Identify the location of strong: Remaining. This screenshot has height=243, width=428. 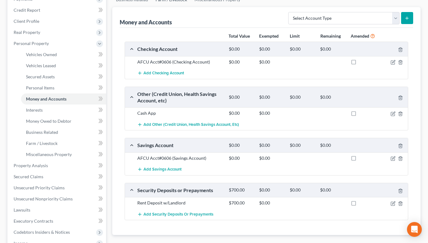
(330, 36).